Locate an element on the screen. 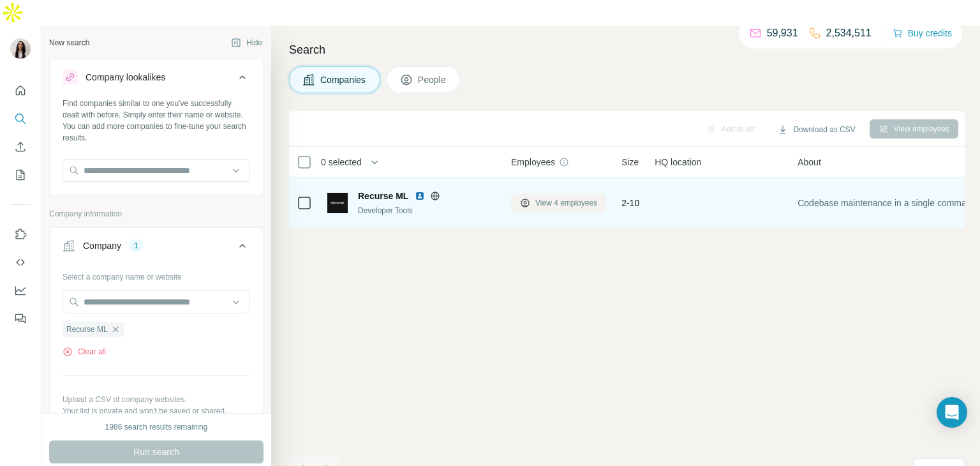  span: Companies is located at coordinates (343, 80).